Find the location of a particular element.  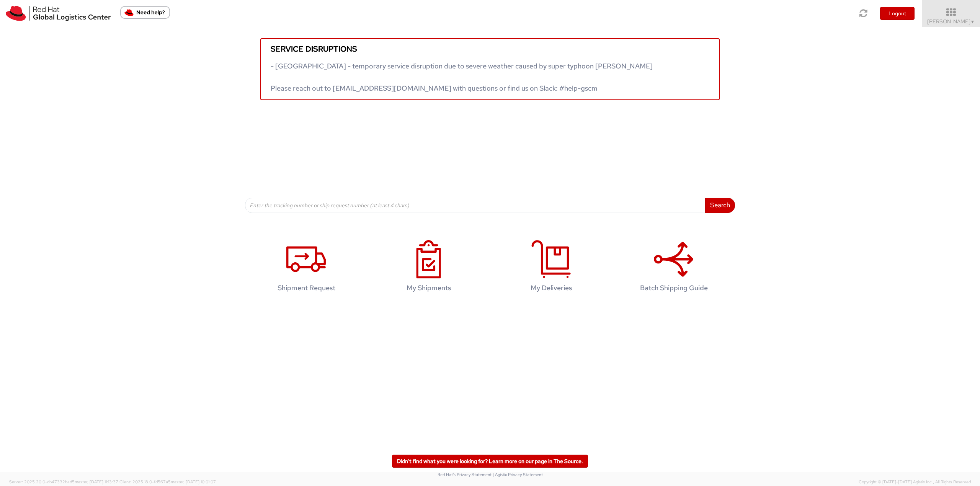

button: Need help? is located at coordinates (145, 12).